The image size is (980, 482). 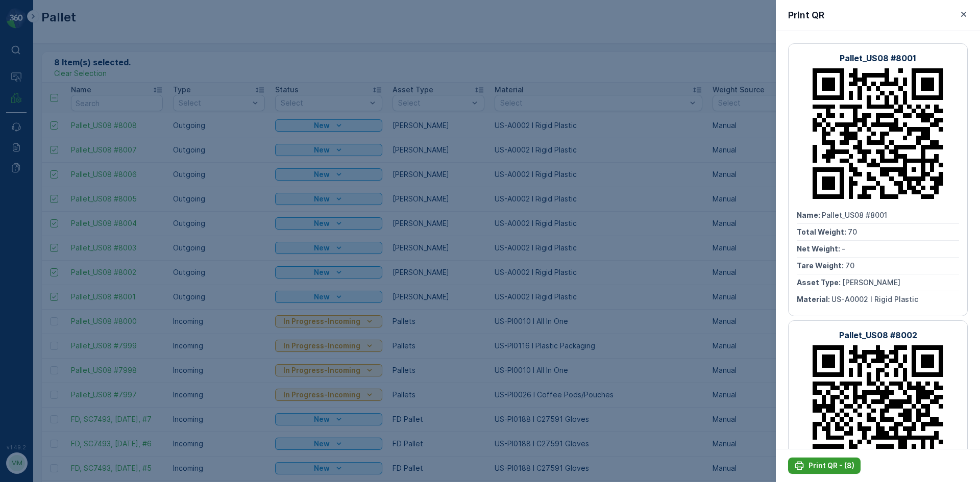 I want to click on span: US-A0002 I Rigid Plastic, so click(x=875, y=299).